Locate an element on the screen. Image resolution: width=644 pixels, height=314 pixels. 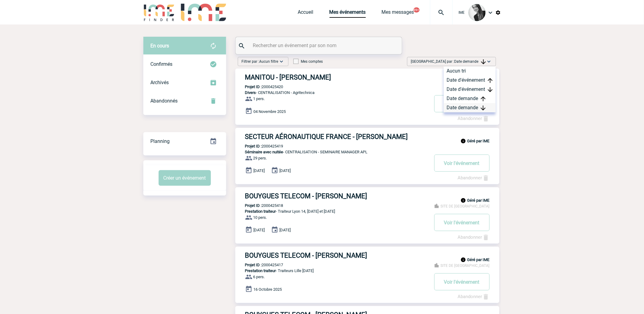
p: 2000425418 is located at coordinates (259, 205).